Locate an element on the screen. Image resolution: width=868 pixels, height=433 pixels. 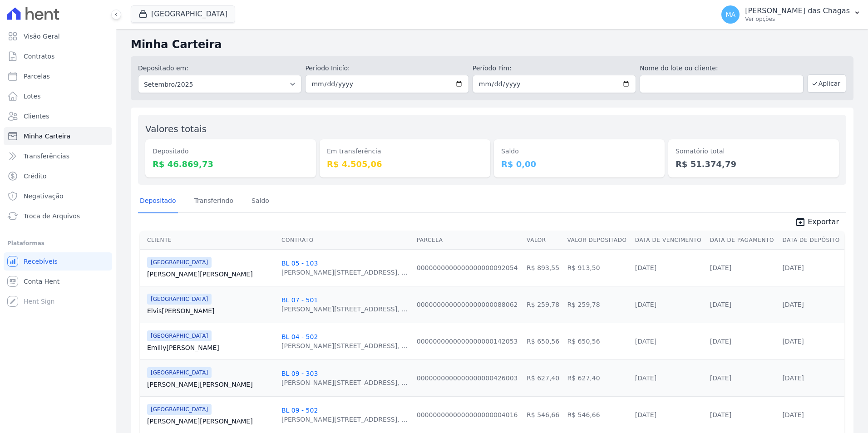
a: 0000000000000000000004016 is located at coordinates (467, 415).